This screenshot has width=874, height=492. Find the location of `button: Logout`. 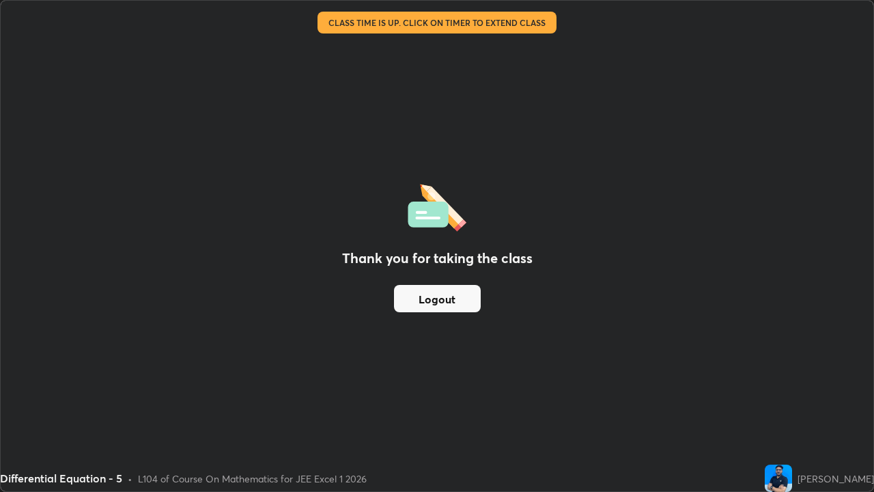

button: Logout is located at coordinates (437, 298).